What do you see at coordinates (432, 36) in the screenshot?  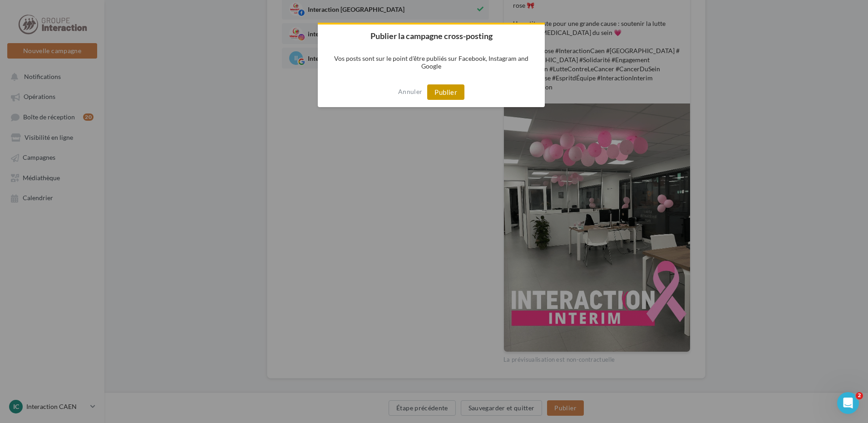 I see `h2: Publier la campagne cross-posting` at bounding box center [432, 36].